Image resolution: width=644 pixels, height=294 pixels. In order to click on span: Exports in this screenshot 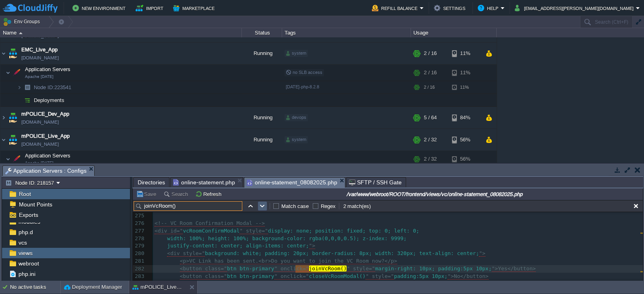, I will do `click(28, 215)`.